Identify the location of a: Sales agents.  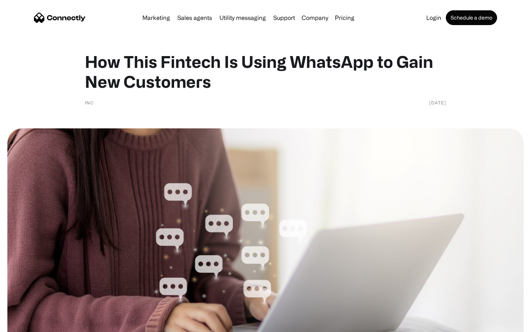
(195, 18).